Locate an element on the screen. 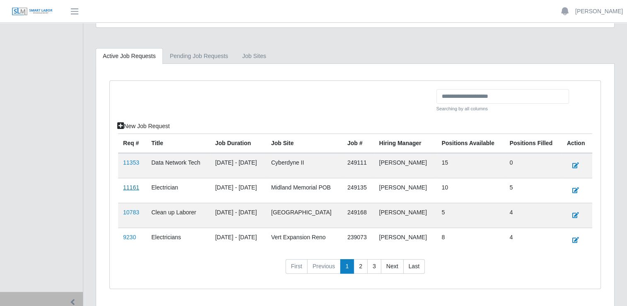 This screenshot has width=627, height=306. a: 1 is located at coordinates (347, 267).